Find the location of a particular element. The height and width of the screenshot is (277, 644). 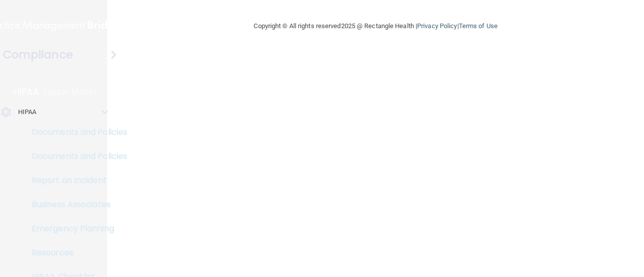

p: Resources is located at coordinates (75, 253).